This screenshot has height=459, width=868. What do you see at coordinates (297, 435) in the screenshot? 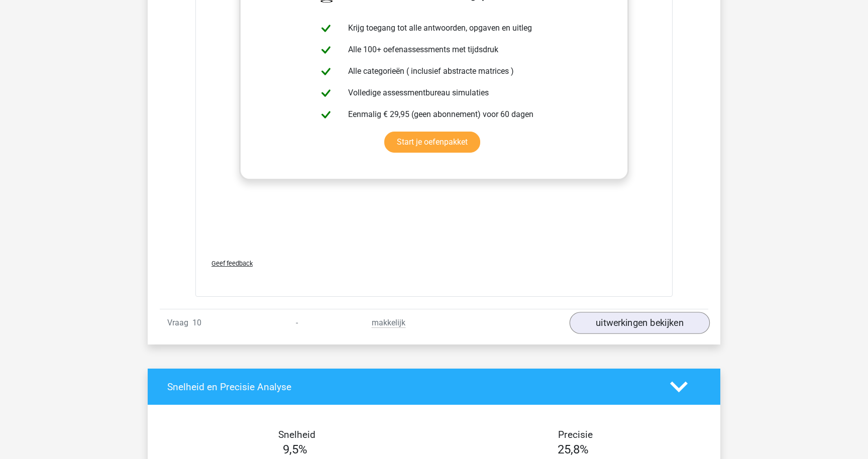
I see `h4: Snelheid` at bounding box center [297, 435].